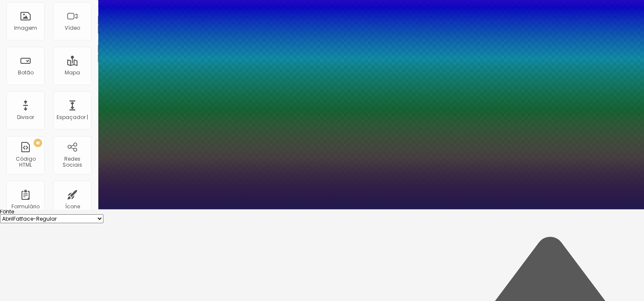  I want to click on div: Imagem, so click(25, 28).